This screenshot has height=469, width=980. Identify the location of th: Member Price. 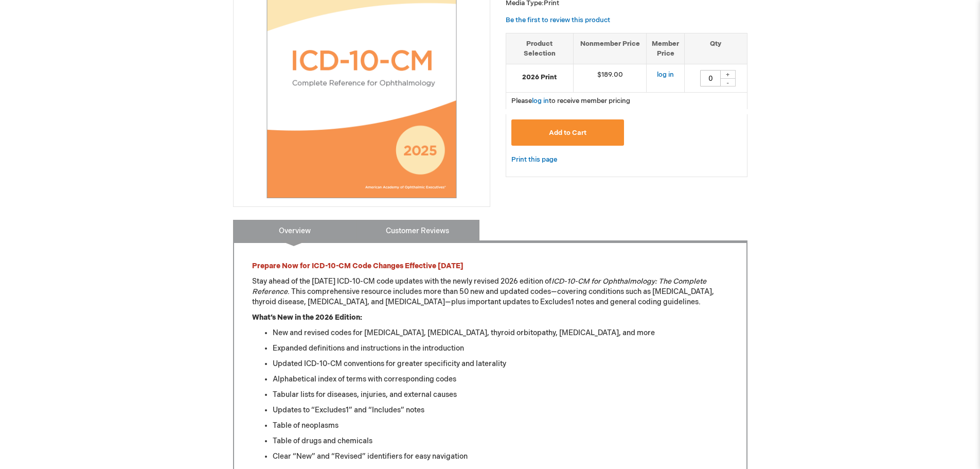
(666, 49).